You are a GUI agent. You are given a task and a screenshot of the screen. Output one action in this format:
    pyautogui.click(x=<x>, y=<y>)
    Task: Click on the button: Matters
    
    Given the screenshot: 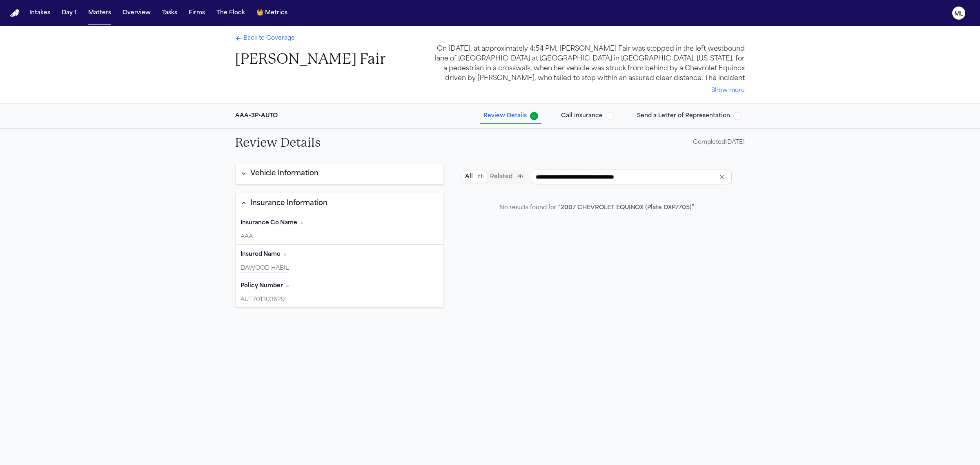 What is the action you would take?
    pyautogui.click(x=99, y=13)
    